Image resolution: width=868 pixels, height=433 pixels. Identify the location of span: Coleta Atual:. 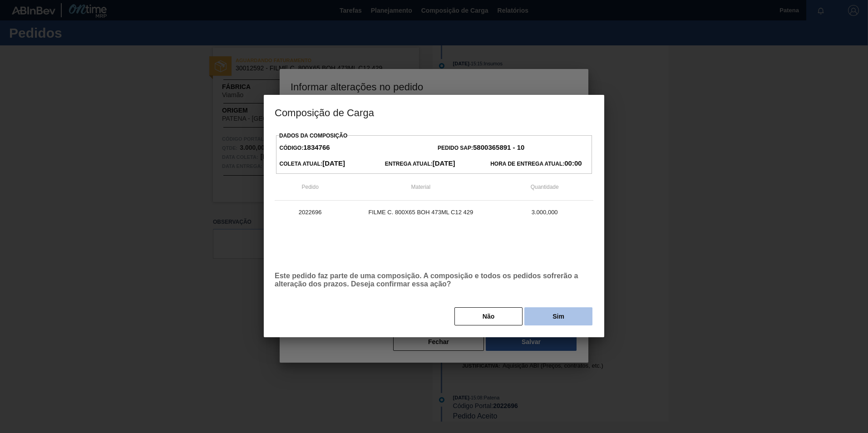
(312, 164).